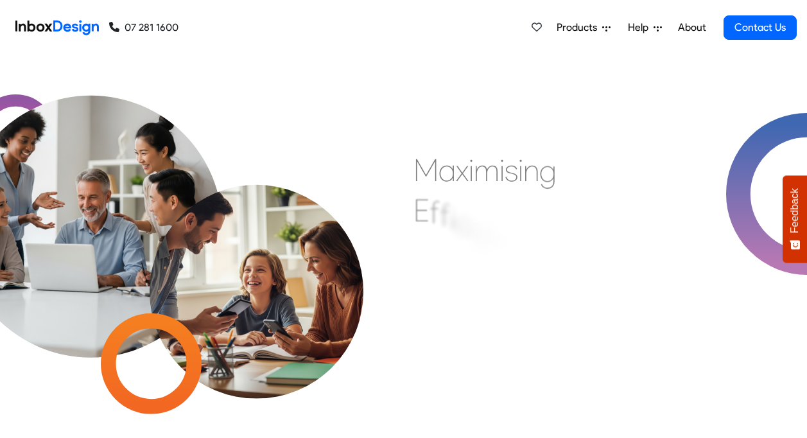 Image resolution: width=807 pixels, height=438 pixels. What do you see at coordinates (691, 28) in the screenshot?
I see `a: About` at bounding box center [691, 28].